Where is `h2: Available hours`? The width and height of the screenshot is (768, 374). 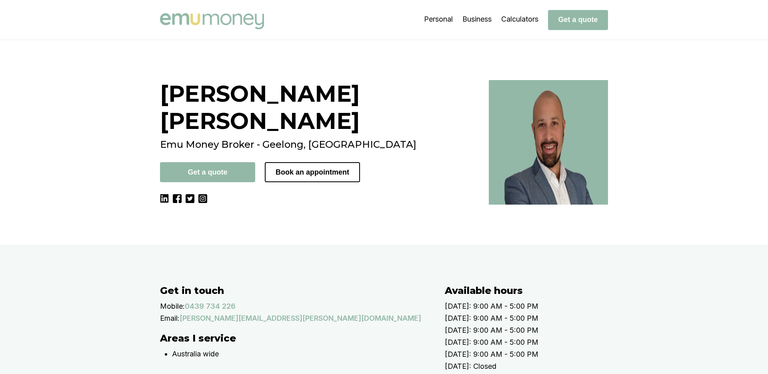
h2: Available hours is located at coordinates (534, 290).